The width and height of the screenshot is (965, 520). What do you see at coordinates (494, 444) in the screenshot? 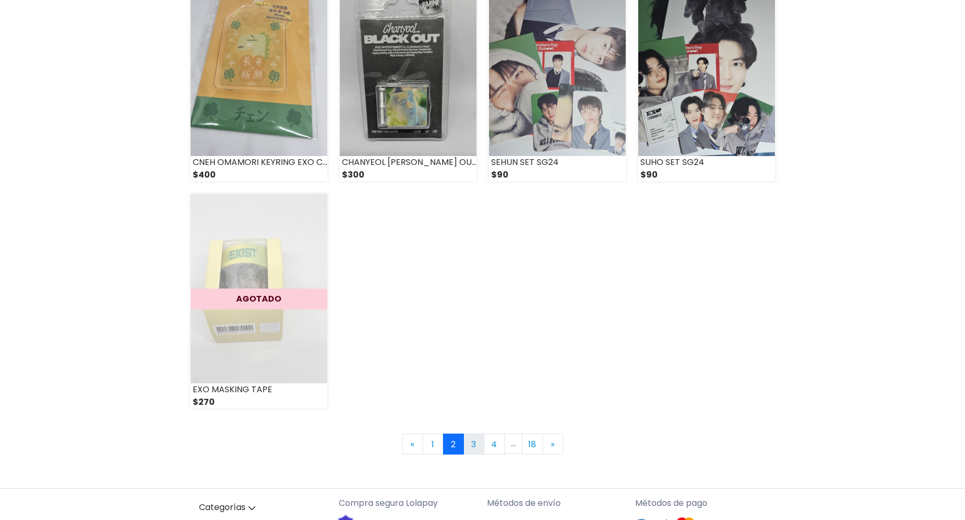
I see `a: 4` at bounding box center [494, 444].